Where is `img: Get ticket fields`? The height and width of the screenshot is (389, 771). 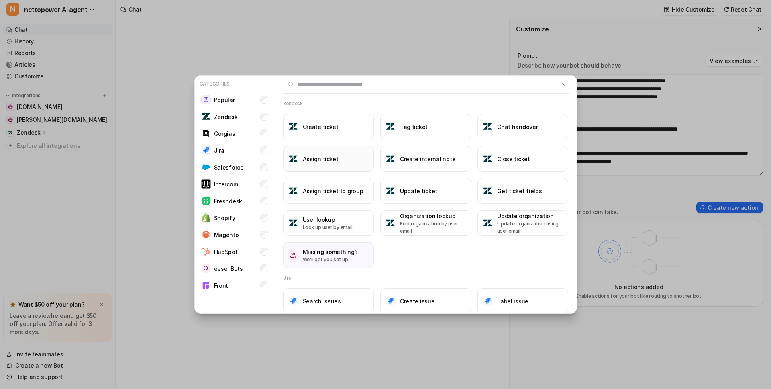 img: Get ticket fields is located at coordinates (488, 191).